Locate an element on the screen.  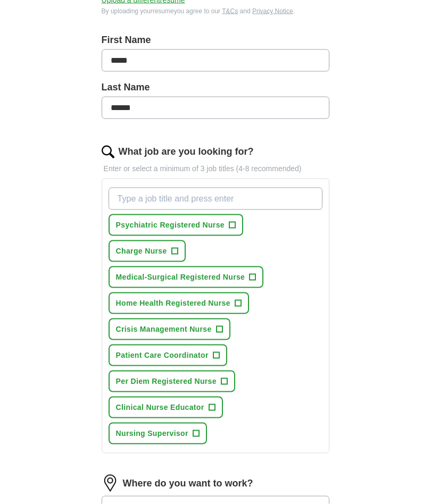
a: Privacy Notice is located at coordinates (273, 11).